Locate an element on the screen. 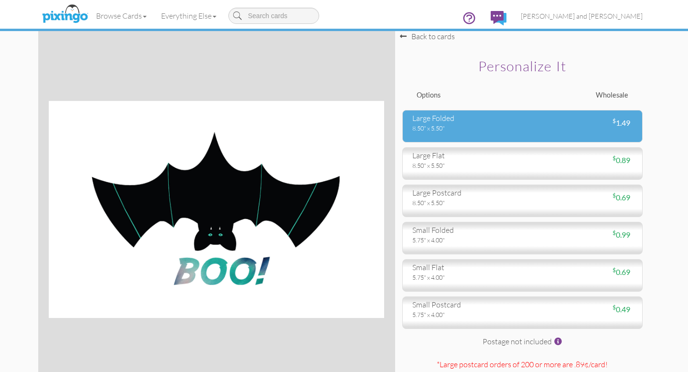 The width and height of the screenshot is (688, 372). a: Browse Cards is located at coordinates (121, 16).